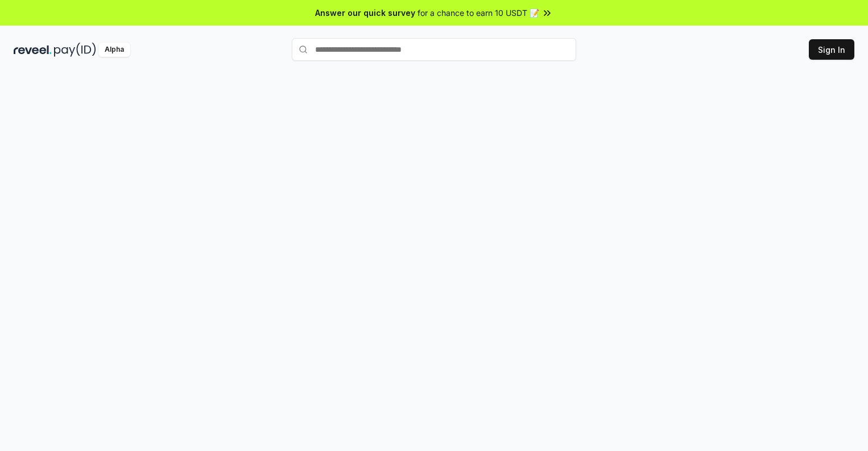  Describe the element at coordinates (478, 12) in the screenshot. I see `span: for a chance to earn 10 USDT 📝` at that location.